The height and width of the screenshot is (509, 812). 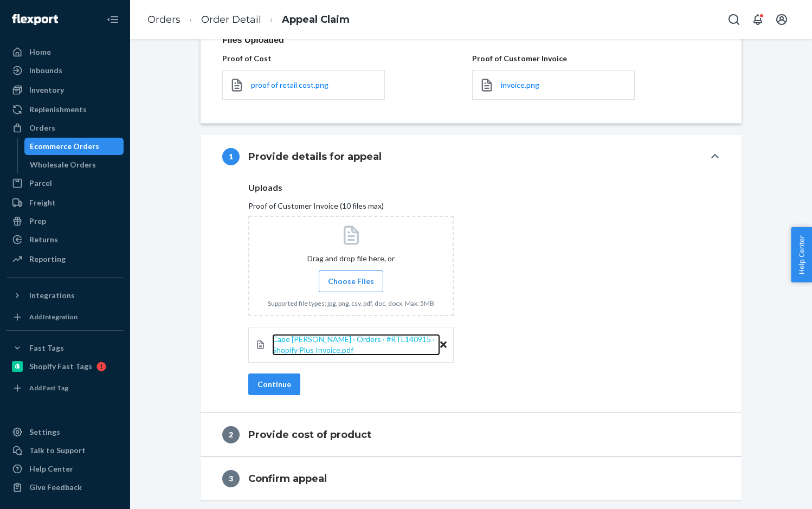 I want to click on button: 1Provide details for appeal, so click(x=471, y=157).